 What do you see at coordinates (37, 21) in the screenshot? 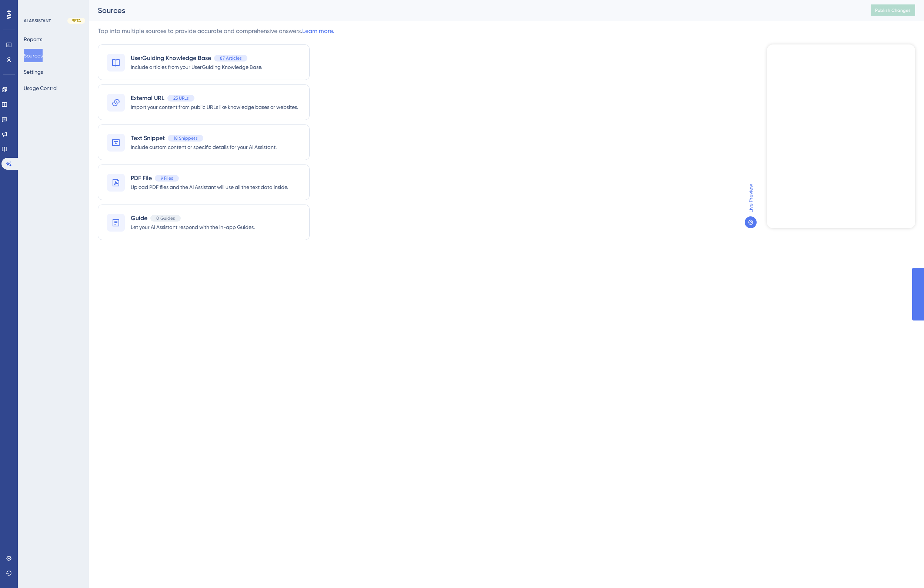
I see `div: AI ASSISTANT` at bounding box center [37, 21].